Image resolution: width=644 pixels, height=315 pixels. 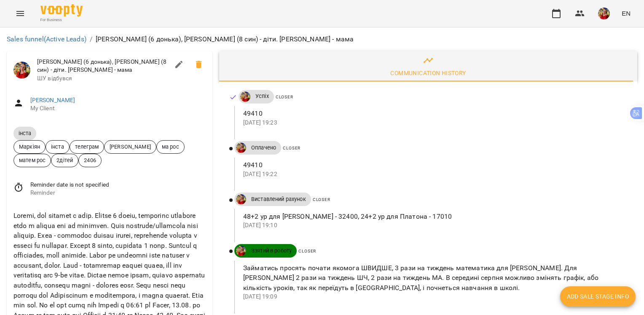 What do you see at coordinates (322, 39) in the screenshot?
I see `nav: breadcrumb` at bounding box center [322, 39].